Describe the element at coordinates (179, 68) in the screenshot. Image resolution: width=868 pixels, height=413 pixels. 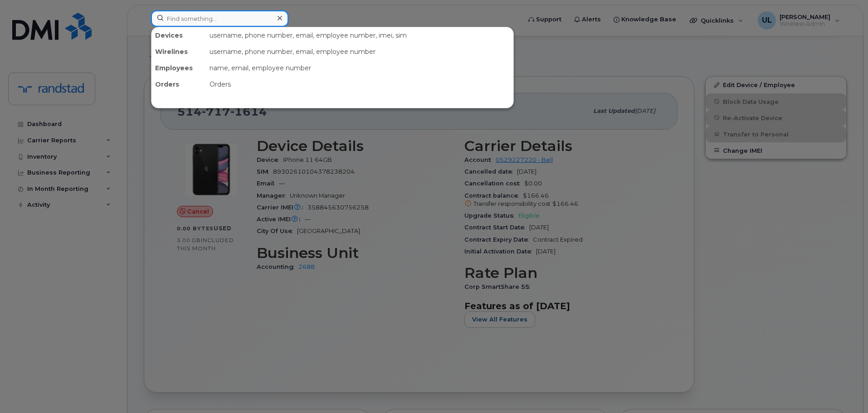
I see `div: Employees` at that location.